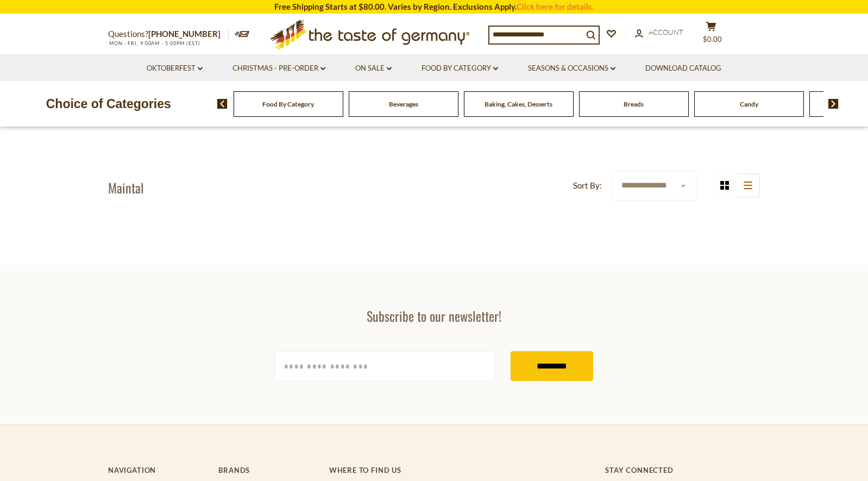 Image resolution: width=868 pixels, height=481 pixels. What do you see at coordinates (555, 7) in the screenshot?
I see `a: Click here for details.` at bounding box center [555, 7].